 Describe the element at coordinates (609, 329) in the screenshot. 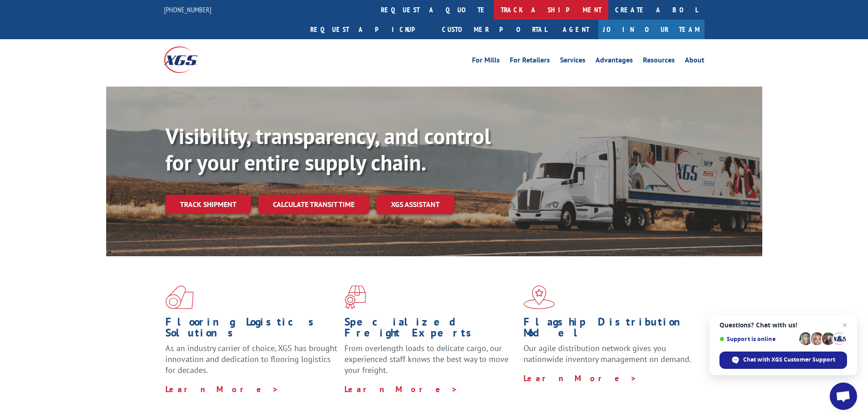

I see `h1: Flagship Distribution Model` at that location.